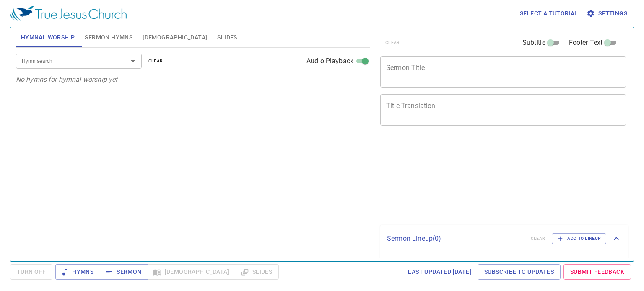 This screenshot has height=291, width=644. What do you see at coordinates (549, 13) in the screenshot?
I see `button: Select a tutorial` at bounding box center [549, 13].